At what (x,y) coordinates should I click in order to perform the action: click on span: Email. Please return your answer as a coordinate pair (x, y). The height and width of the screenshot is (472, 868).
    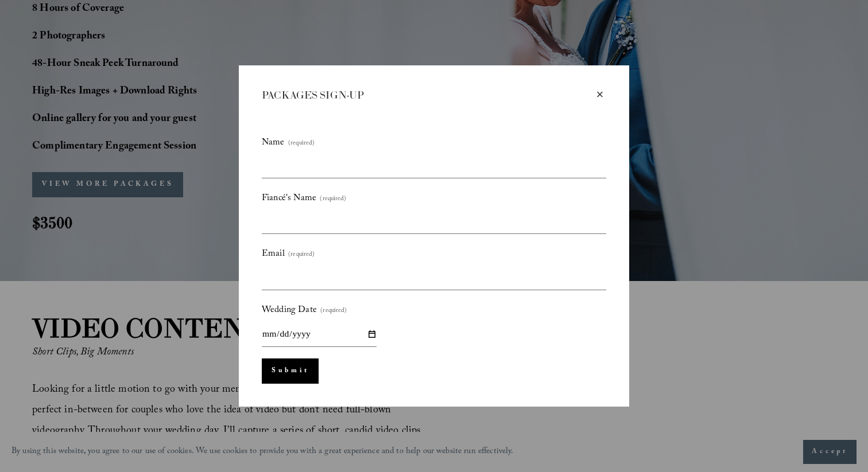
    Looking at the image, I should click on (273, 255).